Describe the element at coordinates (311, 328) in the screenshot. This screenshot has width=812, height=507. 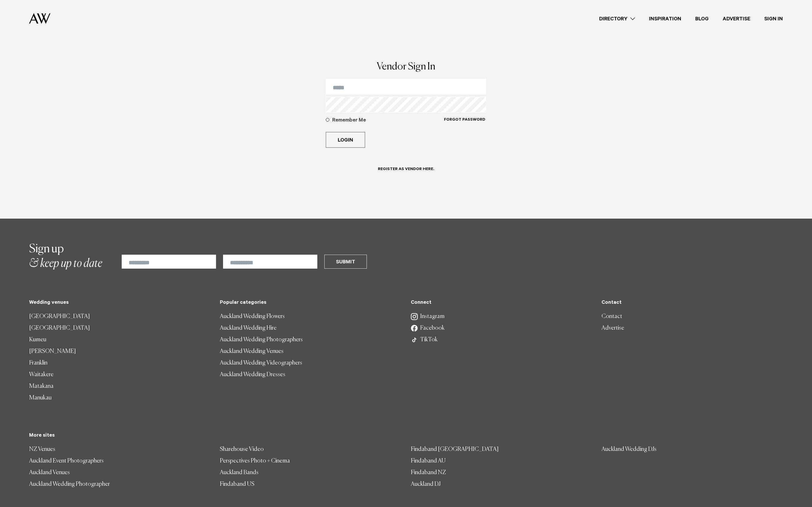
I see `a: Auckland Wedding Hire` at that location.